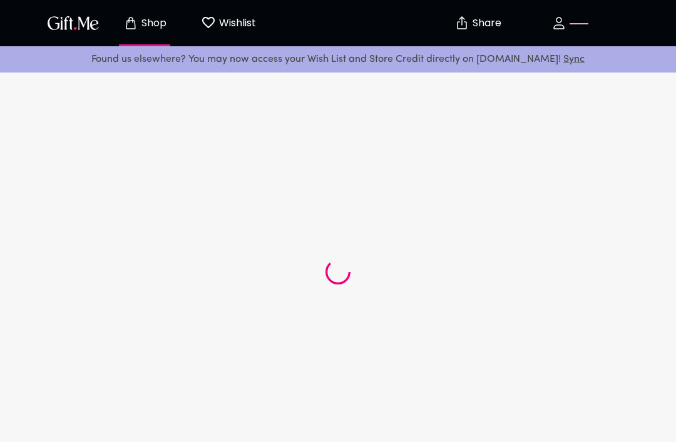 The height and width of the screenshot is (442, 676). I want to click on p: Share, so click(485, 23).